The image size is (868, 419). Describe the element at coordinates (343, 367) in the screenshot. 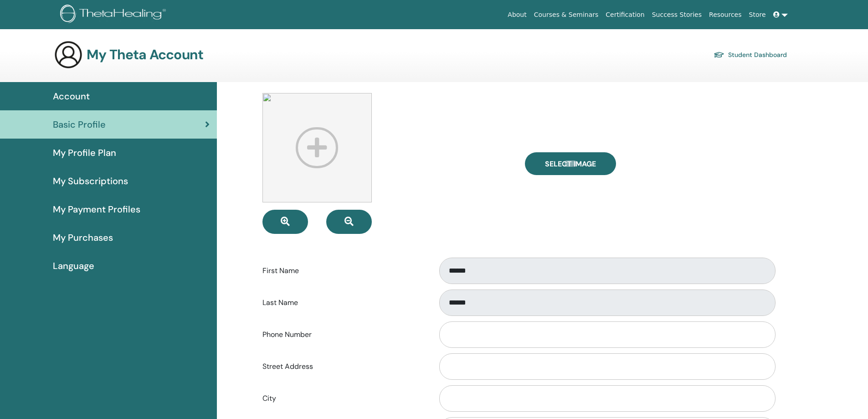

I see `label: Street Address` at that location.